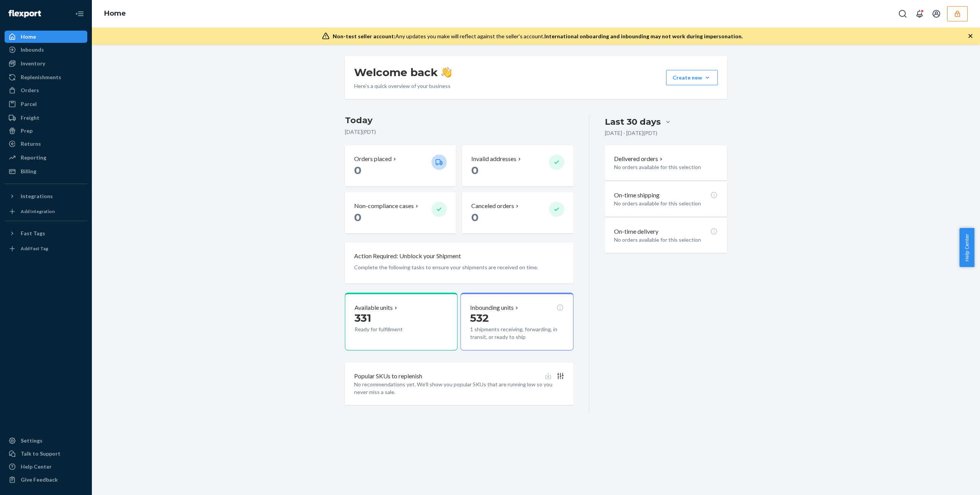  I want to click on a: Inventory, so click(46, 63).